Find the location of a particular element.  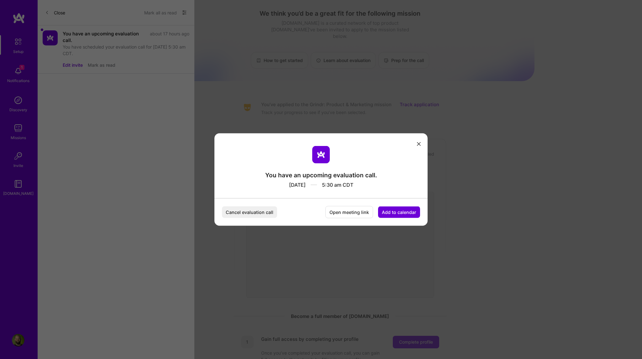

button: Cancel evaluation call is located at coordinates (250, 212).